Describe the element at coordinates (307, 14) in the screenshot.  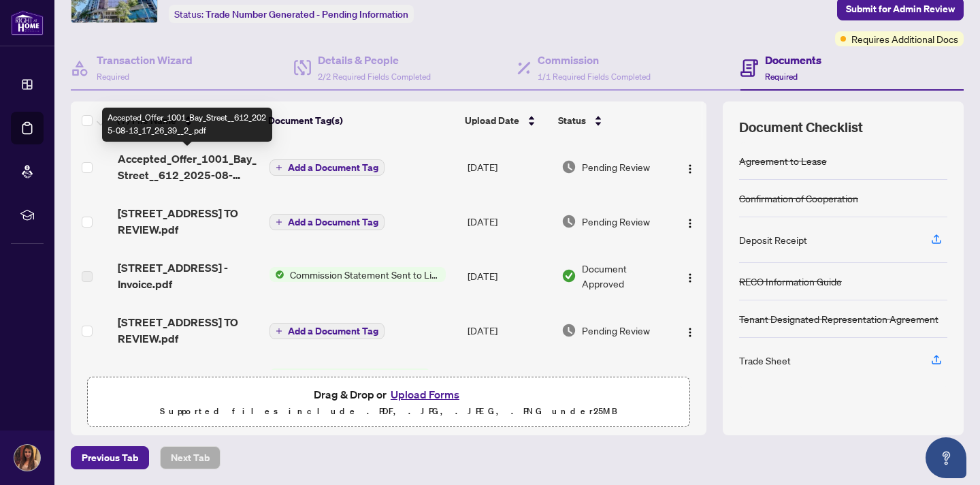
I see `span: Trade Number Generated - Pending Information` at that location.